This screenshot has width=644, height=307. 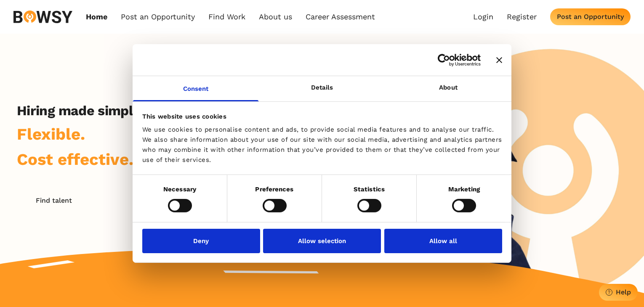 I want to click on div: Post an Opportunity, so click(x=590, y=17).